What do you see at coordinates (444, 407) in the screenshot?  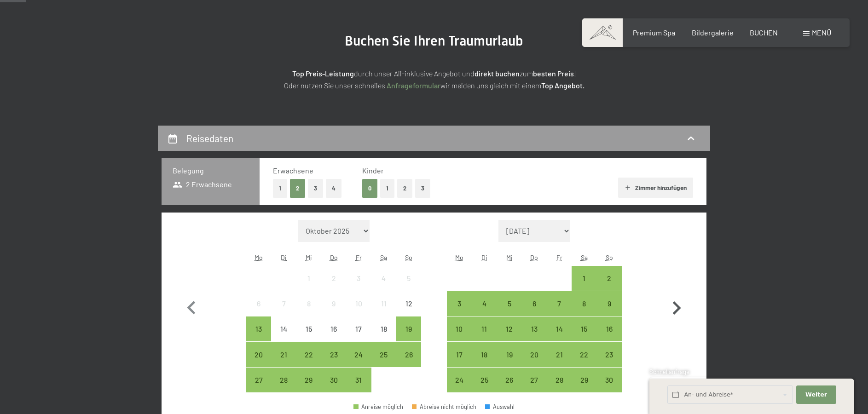 I see `div: Abreise nicht möglich` at bounding box center [444, 407].